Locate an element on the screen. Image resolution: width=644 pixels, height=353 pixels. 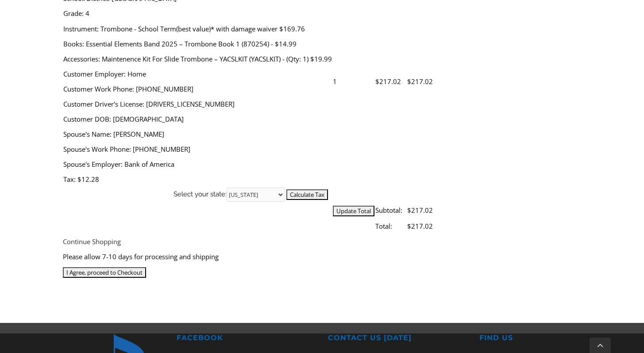
td: Subtotal: is located at coordinates (391, 210).